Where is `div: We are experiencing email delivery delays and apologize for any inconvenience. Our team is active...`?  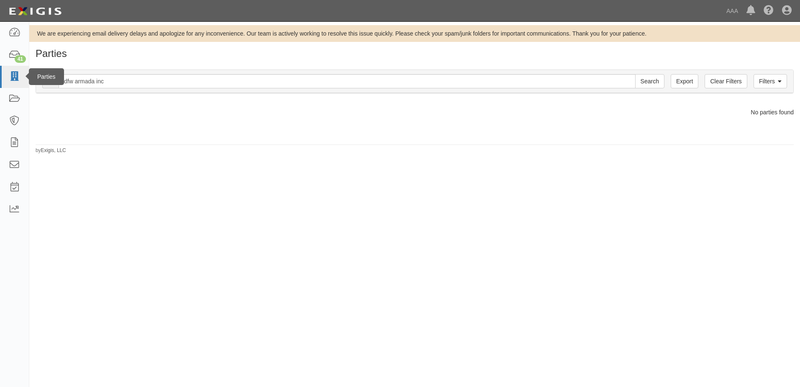
div: We are experiencing email delivery delays and apologize for any inconvenience. Our team is active... is located at coordinates (415, 33).